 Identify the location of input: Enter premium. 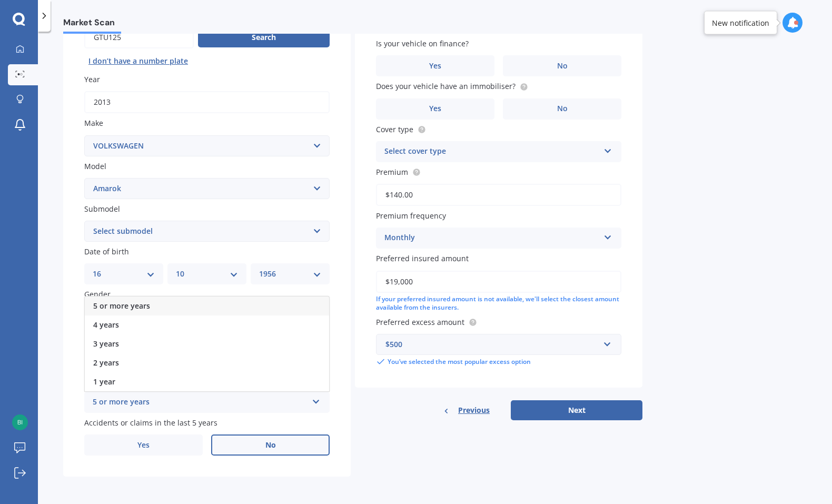
(499, 195).